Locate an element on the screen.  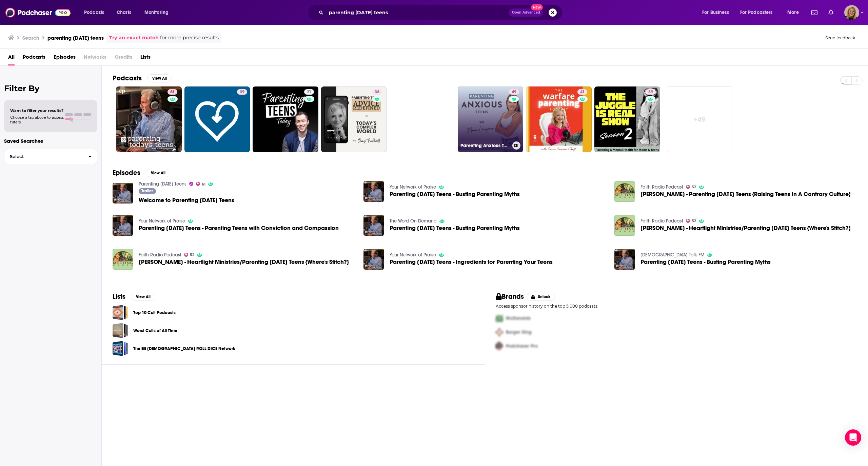
img: Gregston, Mark - Heartlight Ministries/Parenting Today's Teens {Where's Stitch?} is located at coordinates (624, 225).